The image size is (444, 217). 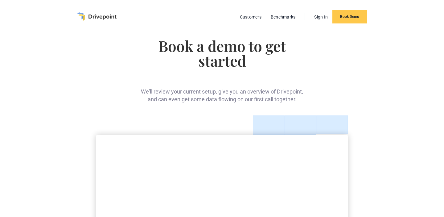 What do you see at coordinates (283, 17) in the screenshot?
I see `a: Benchmarks` at bounding box center [283, 17].